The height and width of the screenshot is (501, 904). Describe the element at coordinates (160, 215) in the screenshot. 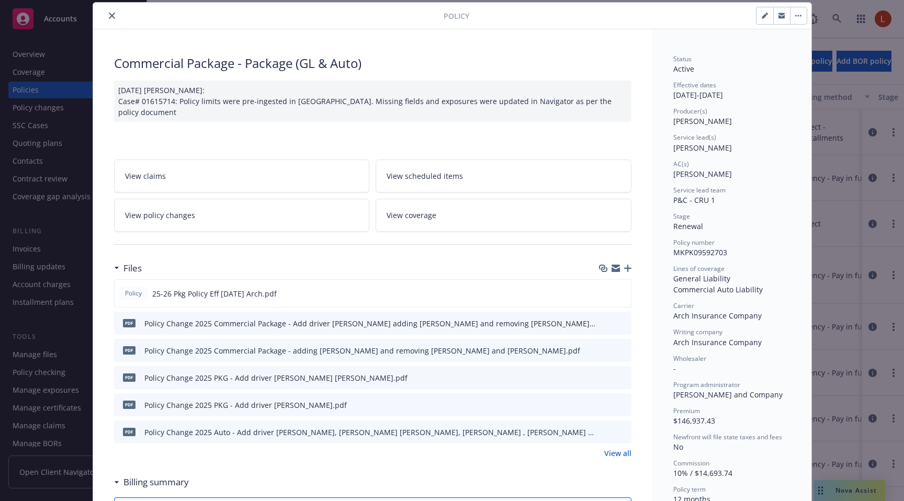

I see `span: View policy changes` at that location.